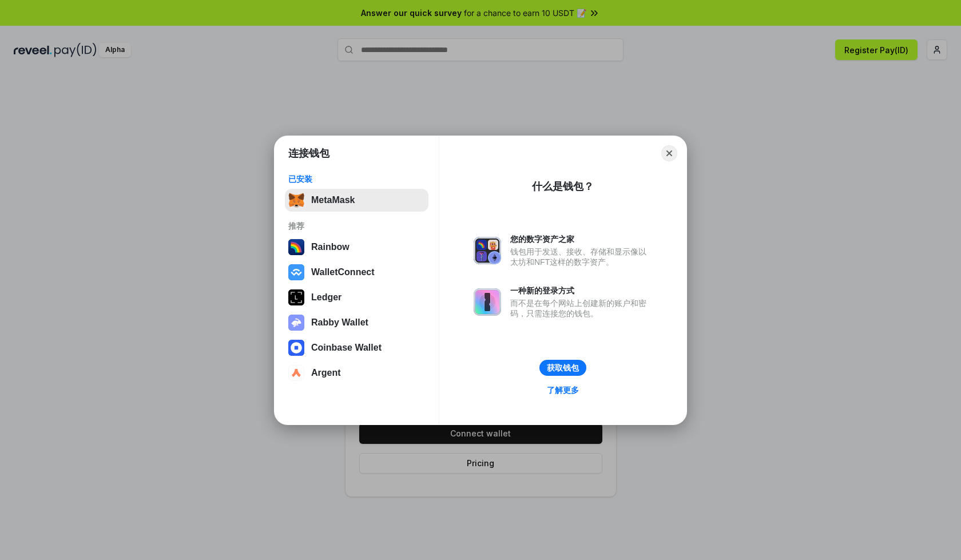 This screenshot has width=961, height=560. What do you see at coordinates (582, 290) in the screenshot?
I see `div: 一种新的登录方式` at bounding box center [582, 290].